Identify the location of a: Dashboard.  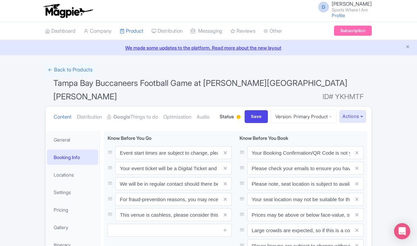
(60, 31).